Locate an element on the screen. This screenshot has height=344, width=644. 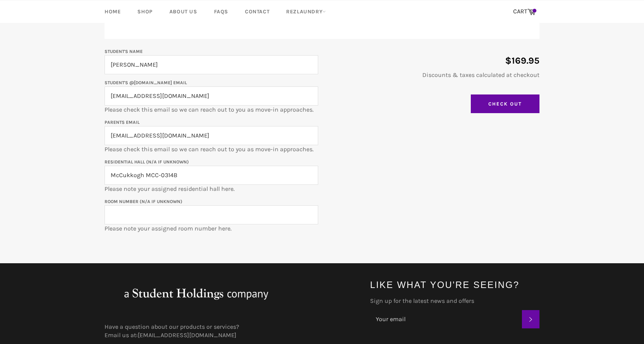
input: Check Out is located at coordinates (505, 104).